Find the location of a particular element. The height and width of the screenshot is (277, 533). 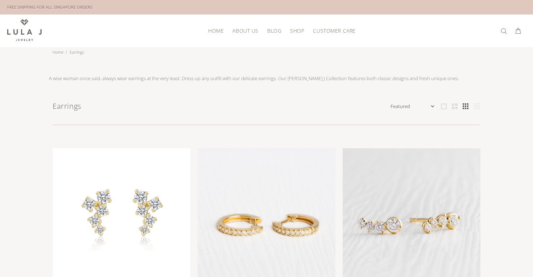

a: ABOUT US is located at coordinates (245, 30).